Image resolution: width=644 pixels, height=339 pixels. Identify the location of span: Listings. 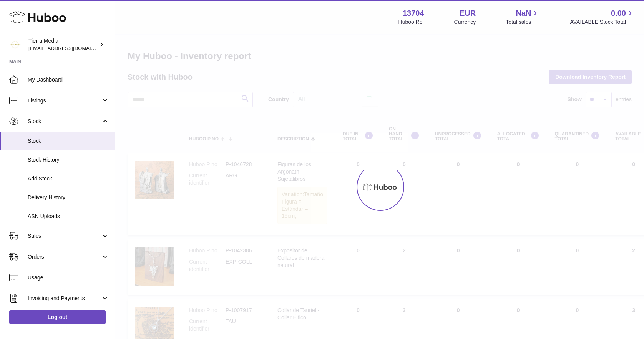
(64, 101).